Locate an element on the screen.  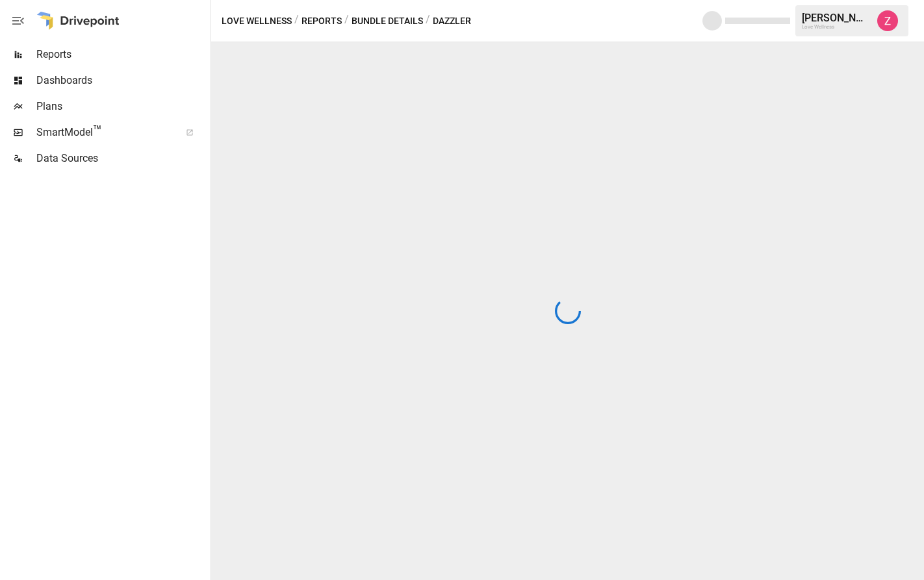
img: Zoe Keller is located at coordinates (887, 20).